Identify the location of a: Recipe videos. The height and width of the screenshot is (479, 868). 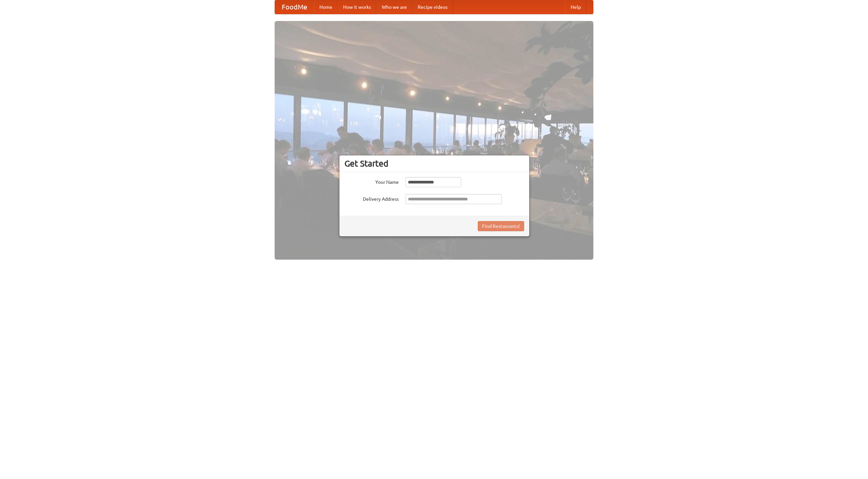
(433, 7).